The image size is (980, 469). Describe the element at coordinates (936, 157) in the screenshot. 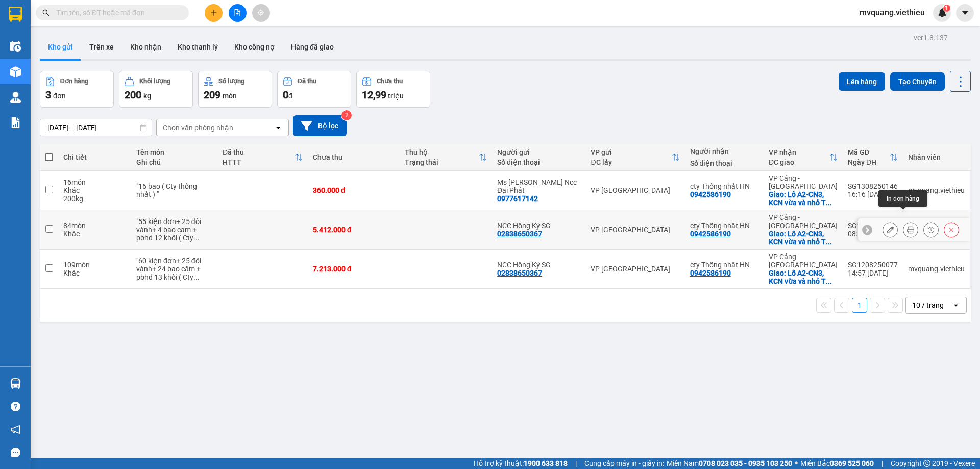

I see `div: Nhân viên` at that location.